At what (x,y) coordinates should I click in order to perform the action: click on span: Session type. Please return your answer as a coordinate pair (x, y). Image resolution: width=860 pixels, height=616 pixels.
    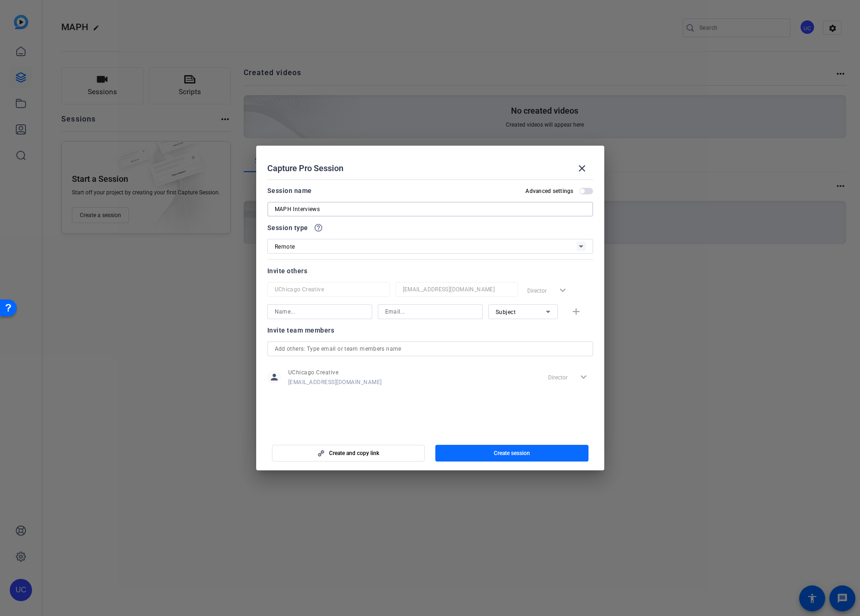
    Looking at the image, I should click on (288, 228).